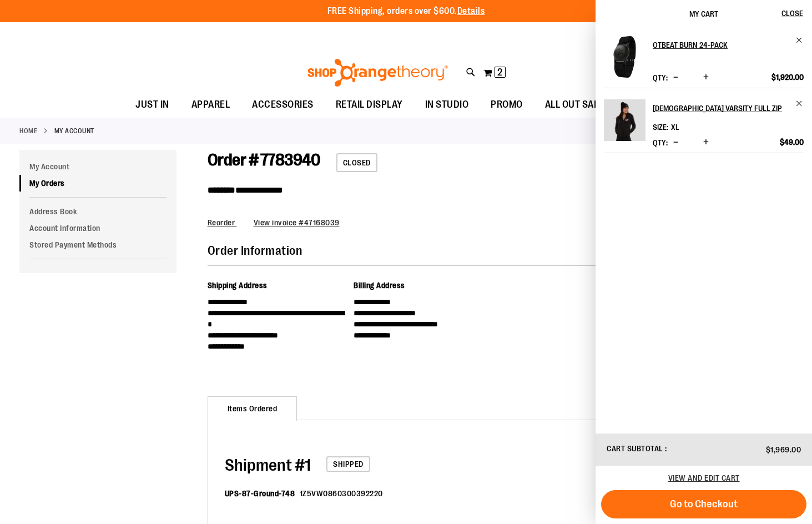 The image size is (812, 524). What do you see at coordinates (378, 73) in the screenshot?
I see `img: Shop Orangetheory` at bounding box center [378, 73].